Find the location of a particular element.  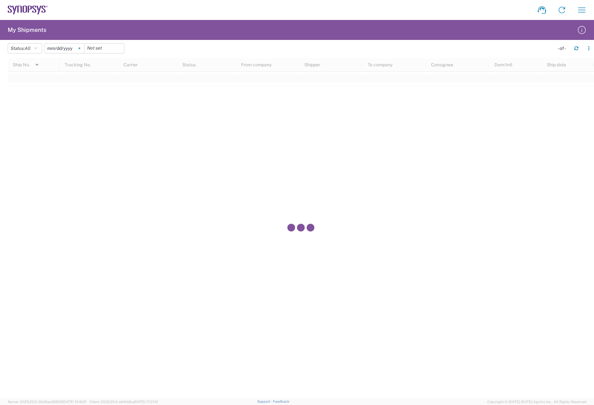

span: Client: 2025.20.0-e640dba is located at coordinates (124, 401).